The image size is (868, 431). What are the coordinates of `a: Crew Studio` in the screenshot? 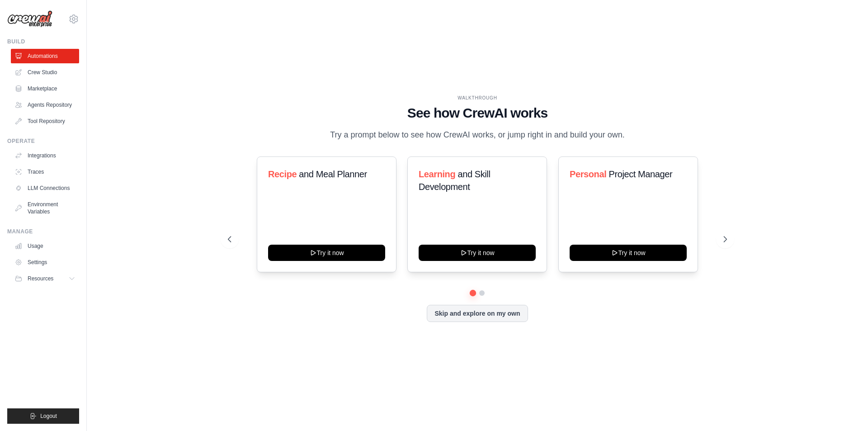 It's located at (45, 72).